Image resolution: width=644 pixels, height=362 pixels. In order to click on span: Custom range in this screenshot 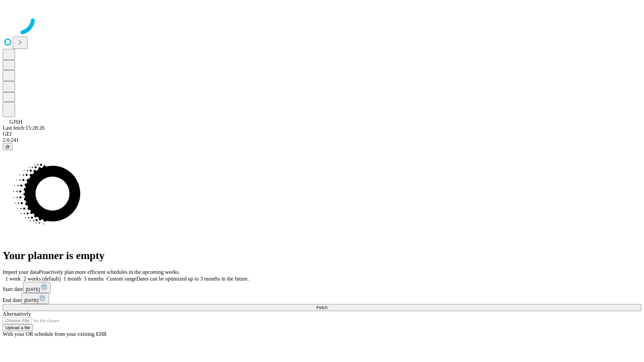, I will do `click(121, 279)`.